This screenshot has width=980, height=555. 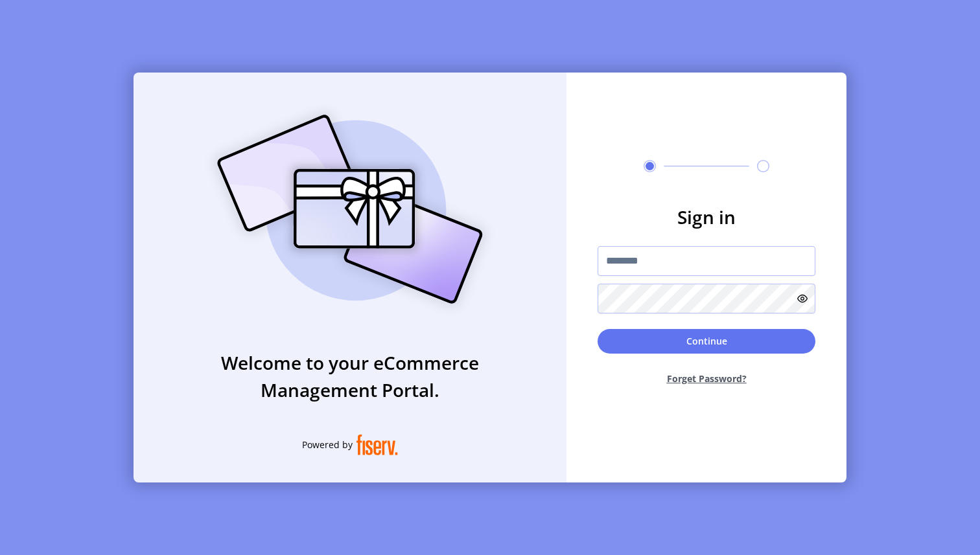 What do you see at coordinates (707, 378) in the screenshot?
I see `button: Forget Password?` at bounding box center [707, 378].